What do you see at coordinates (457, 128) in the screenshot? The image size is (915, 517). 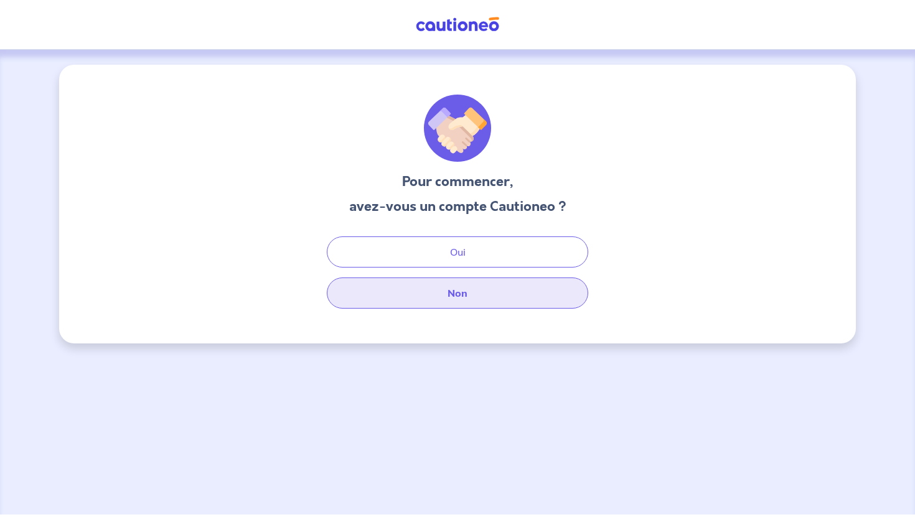 I see `img: illu_welcome.svg` at bounding box center [457, 128].